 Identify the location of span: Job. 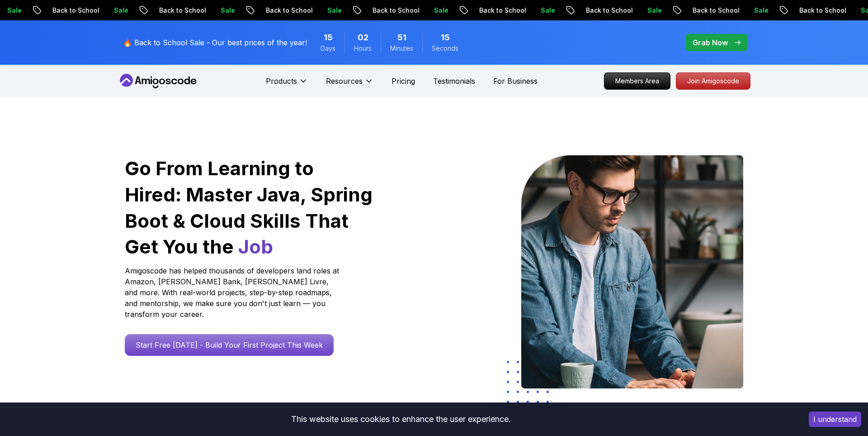
(256, 246).